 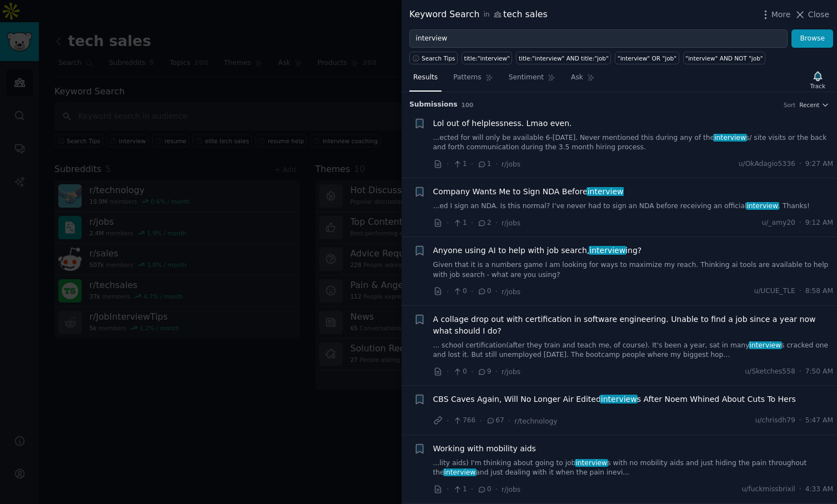 I want to click on span: u/UCUE_TLE, so click(x=775, y=292).